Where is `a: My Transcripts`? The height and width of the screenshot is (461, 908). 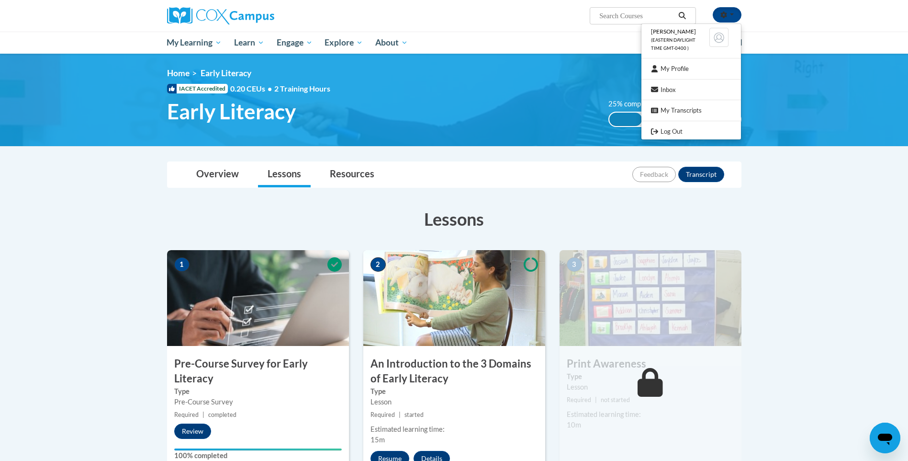
a: My Transcripts is located at coordinates (691, 110).